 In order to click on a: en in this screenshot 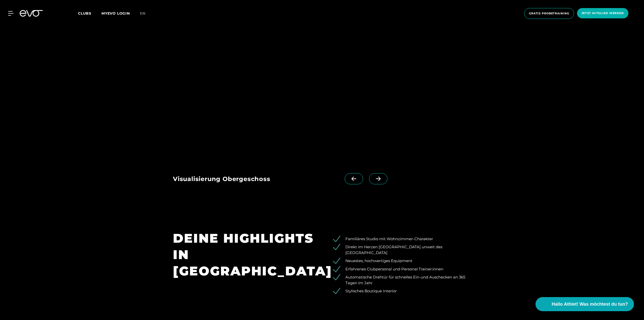, I will do `click(146, 14)`.